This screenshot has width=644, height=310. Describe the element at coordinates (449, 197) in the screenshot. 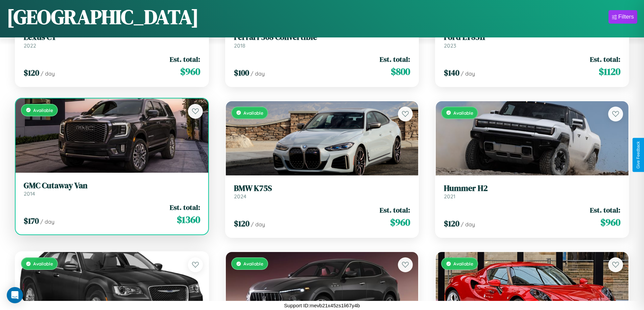

I see `span: 2021` at that location.